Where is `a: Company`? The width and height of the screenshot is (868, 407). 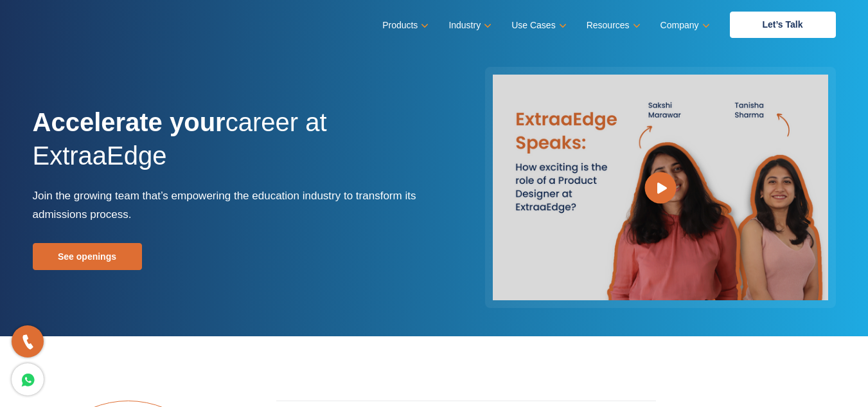 a: Company is located at coordinates (683, 25).